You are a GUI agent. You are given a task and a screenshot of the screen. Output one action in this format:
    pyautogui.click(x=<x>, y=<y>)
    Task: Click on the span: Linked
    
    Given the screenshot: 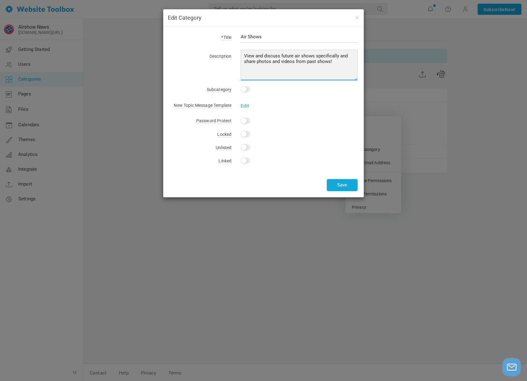 What is the action you would take?
    pyautogui.click(x=225, y=161)
    